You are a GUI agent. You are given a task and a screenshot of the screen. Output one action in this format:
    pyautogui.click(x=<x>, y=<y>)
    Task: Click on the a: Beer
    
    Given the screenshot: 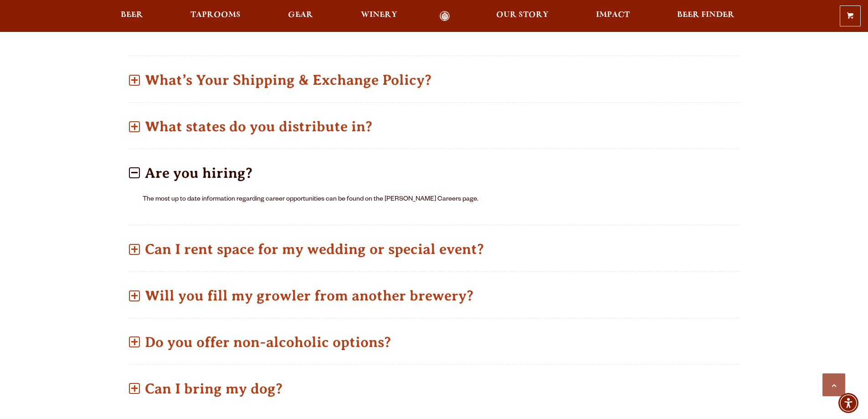 What is the action you would take?
    pyautogui.click(x=132, y=16)
    